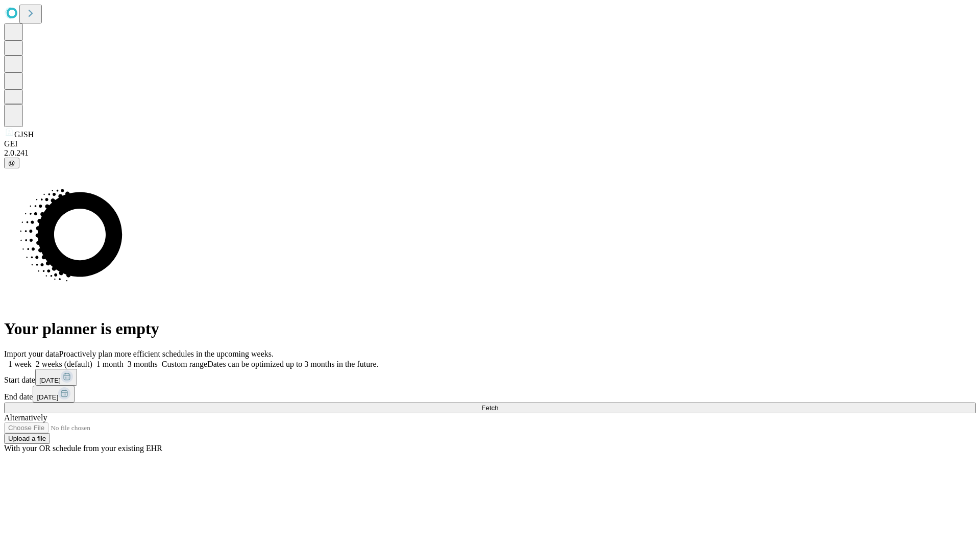 Image resolution: width=980 pixels, height=551 pixels. I want to click on span: 2 weeks (default), so click(64, 364).